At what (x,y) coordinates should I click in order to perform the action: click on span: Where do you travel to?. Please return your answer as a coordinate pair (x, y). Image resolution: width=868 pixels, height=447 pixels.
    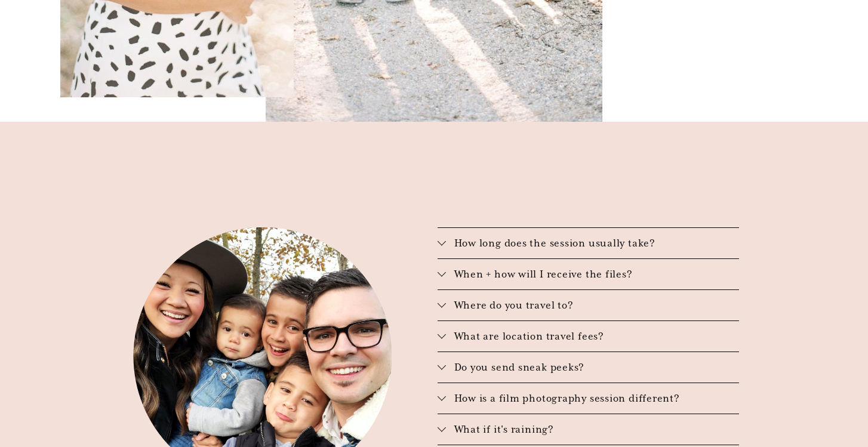
    Looking at the image, I should click on (593, 305).